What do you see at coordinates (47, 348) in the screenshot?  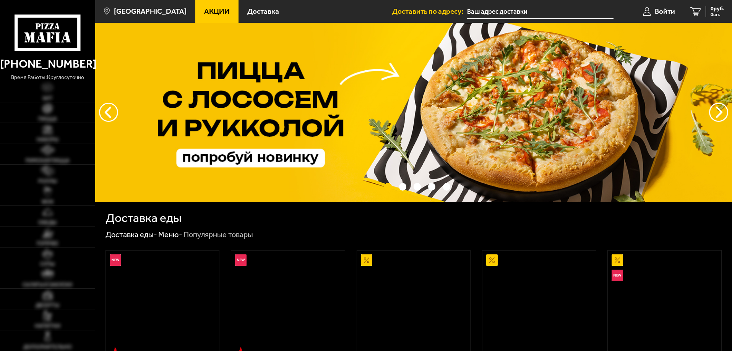 I see `span: Дополнительно` at bounding box center [47, 348].